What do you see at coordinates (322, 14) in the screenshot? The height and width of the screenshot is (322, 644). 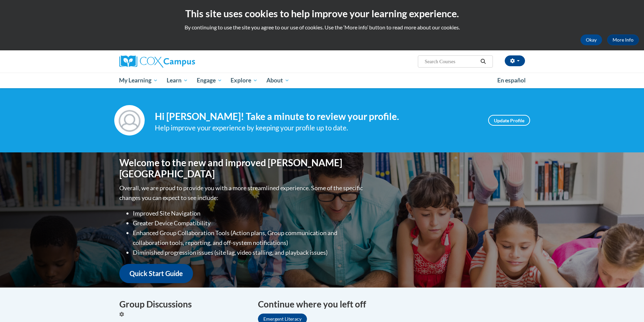 I see `h2: This site uses cookies to help improve your learning experience.` at bounding box center [322, 14].